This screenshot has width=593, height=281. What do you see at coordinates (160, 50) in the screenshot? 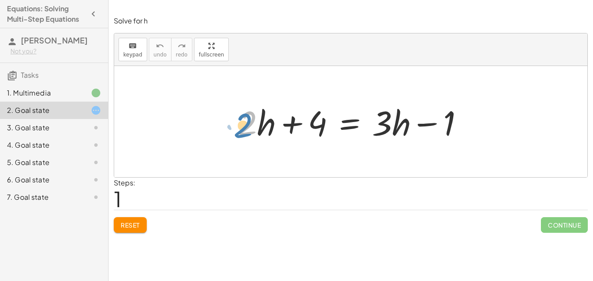
I see `button: undoundo` at bounding box center [160, 50].